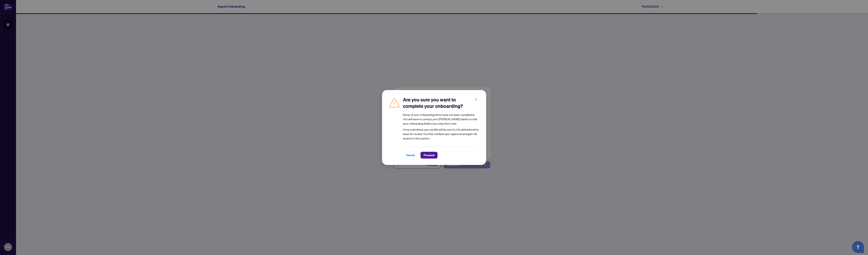 The width and height of the screenshot is (868, 255). I want to click on button: Cancel, so click(411, 155).